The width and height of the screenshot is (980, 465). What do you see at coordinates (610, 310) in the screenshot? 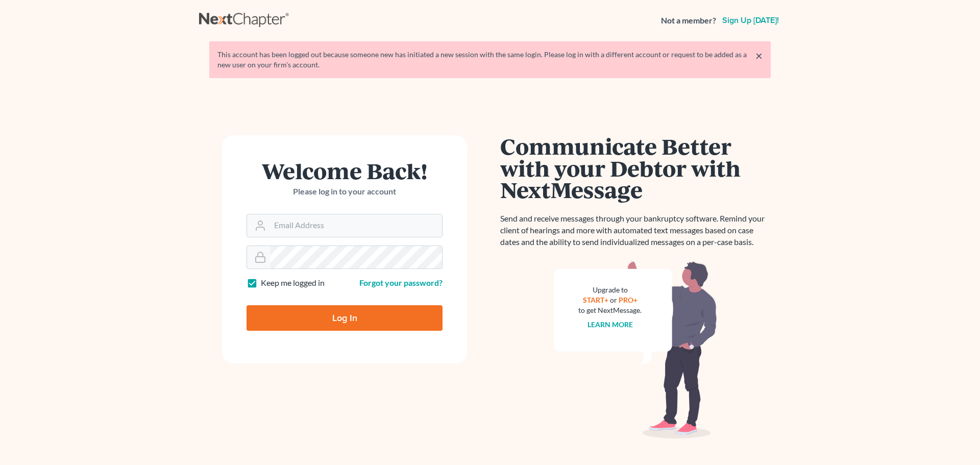
I see `div: to get NextMessage.` at bounding box center [610, 310].